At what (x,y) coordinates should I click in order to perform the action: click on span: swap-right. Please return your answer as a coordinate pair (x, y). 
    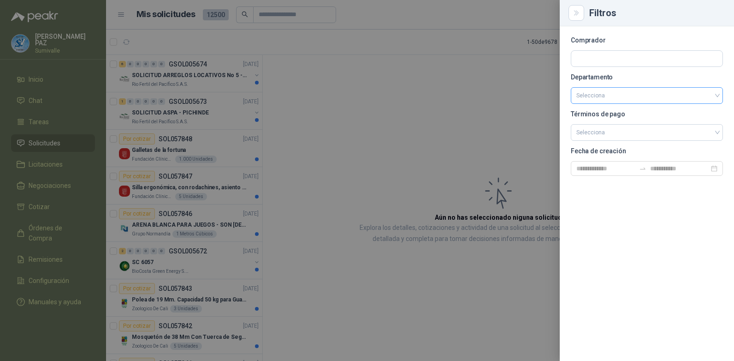
    Looking at the image, I should click on (643, 168).